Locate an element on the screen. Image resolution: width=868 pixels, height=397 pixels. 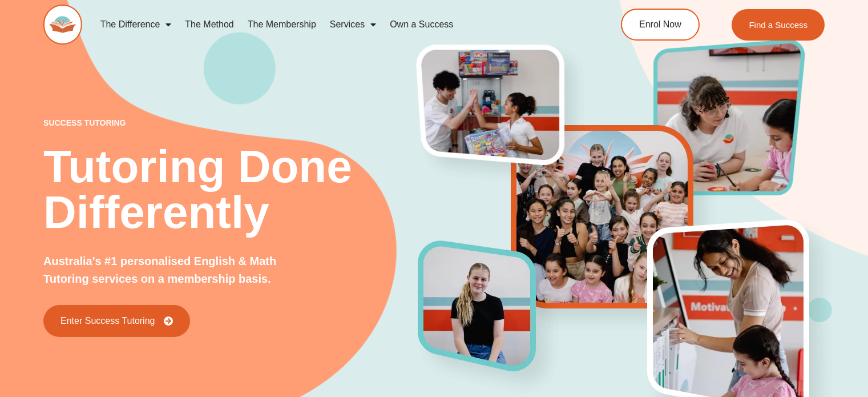
span: Enter Success Tutoring is located at coordinates (107, 321).